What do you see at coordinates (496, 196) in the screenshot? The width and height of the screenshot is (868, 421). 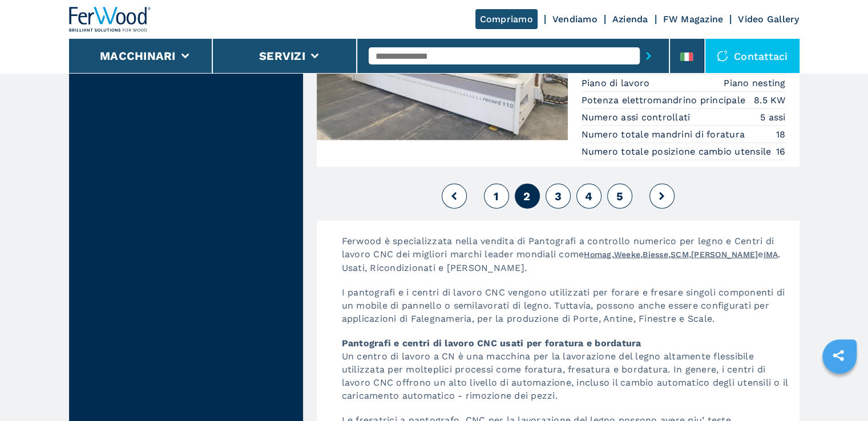 I see `span: 1` at bounding box center [496, 196].